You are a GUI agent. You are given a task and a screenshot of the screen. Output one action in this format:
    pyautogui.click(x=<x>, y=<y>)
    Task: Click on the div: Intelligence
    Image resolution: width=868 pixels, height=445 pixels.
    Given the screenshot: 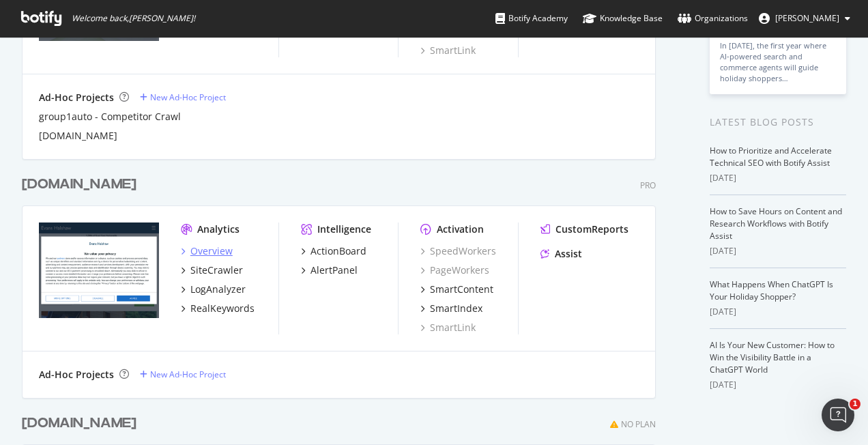 What is the action you would take?
    pyautogui.click(x=344, y=229)
    